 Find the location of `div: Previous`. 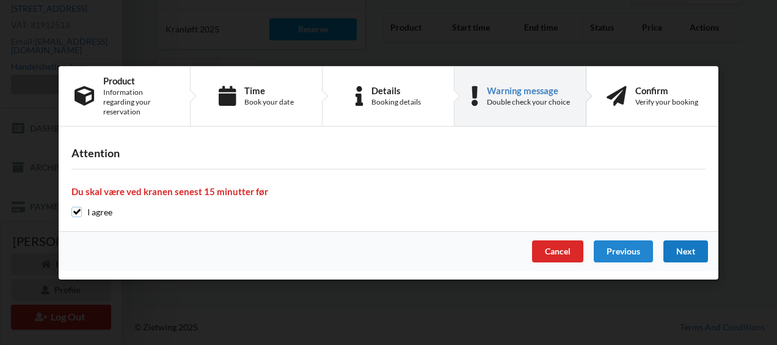

div: Previous is located at coordinates (623, 251).